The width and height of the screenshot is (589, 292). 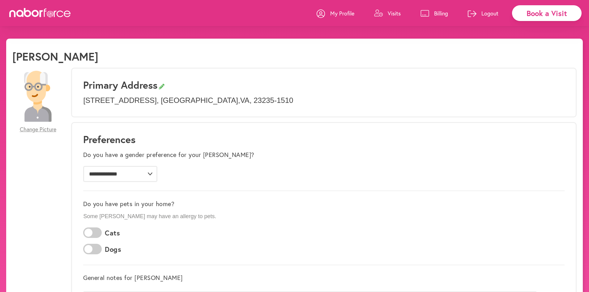 What do you see at coordinates (434, 13) in the screenshot?
I see `a: Billing` at bounding box center [434, 13].